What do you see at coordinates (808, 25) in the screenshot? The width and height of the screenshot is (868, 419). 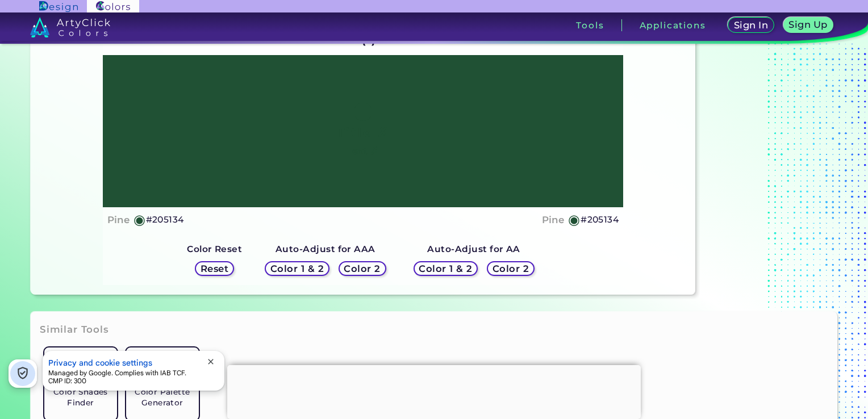 I see `h5: Sign Up` at bounding box center [808, 25].